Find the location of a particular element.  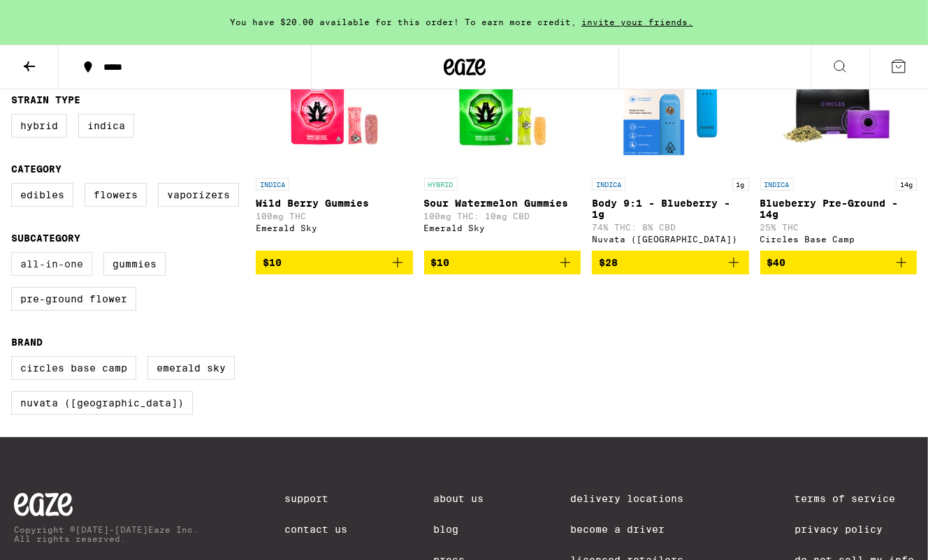

img: Emerald Sky - Sour Watermelon Gummies is located at coordinates (503, 101).